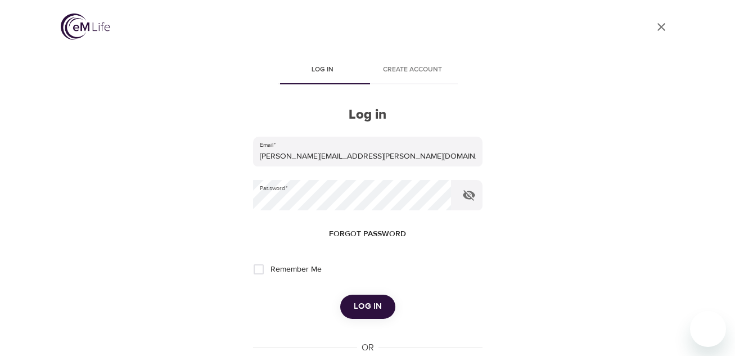 The width and height of the screenshot is (735, 356). I want to click on img: logo, so click(85, 26).